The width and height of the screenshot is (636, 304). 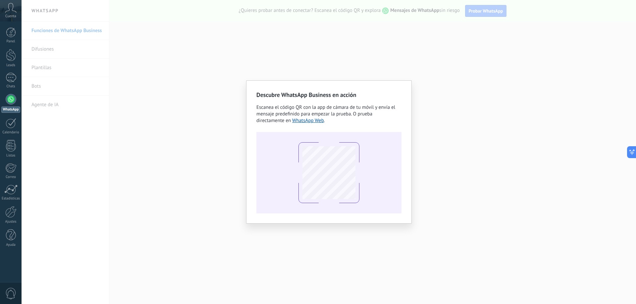 I want to click on div: Panel, so click(x=11, y=41).